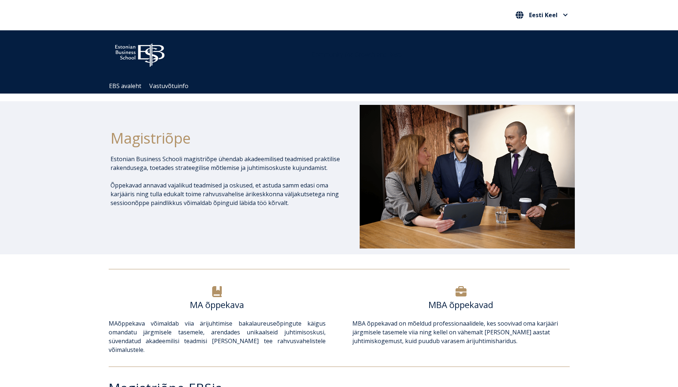 This screenshot has width=678, height=387. What do you see at coordinates (460, 332) in the screenshot?
I see `p: õppekavad on mõeldud professionaalidele, kes soovivad oma karjääri järgmisele tasemele viia ning ...` at bounding box center [460, 332].